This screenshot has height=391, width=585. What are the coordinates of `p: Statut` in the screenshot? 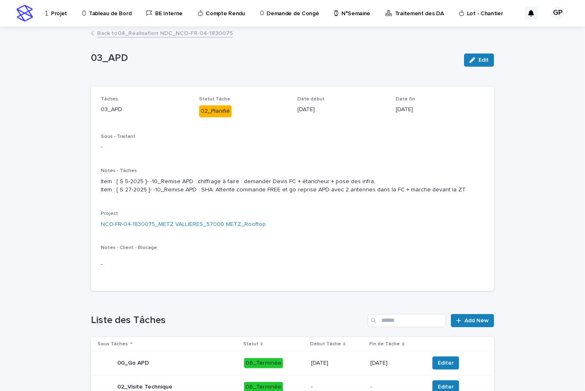 It's located at (251, 344).